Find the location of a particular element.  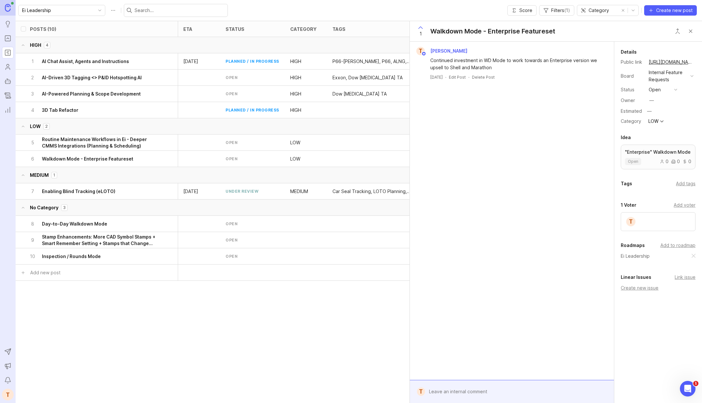

span: Create new post is located at coordinates (674, 10).